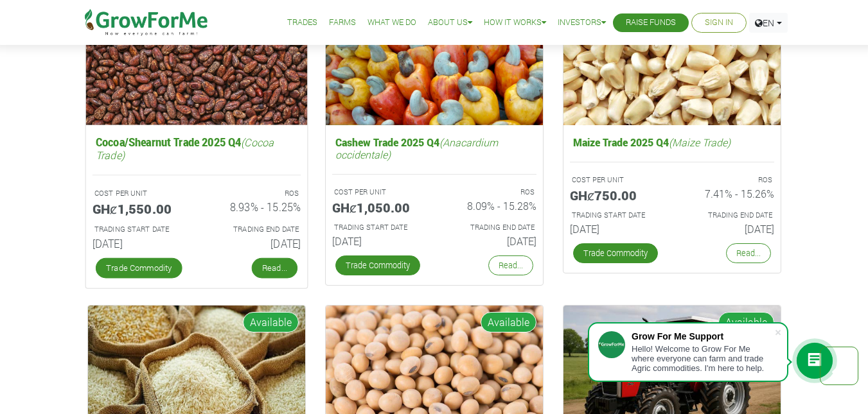  I want to click on a: Trades, so click(302, 23).